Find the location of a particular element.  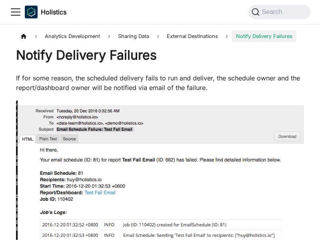

span: Sharing Data is located at coordinates (134, 36).